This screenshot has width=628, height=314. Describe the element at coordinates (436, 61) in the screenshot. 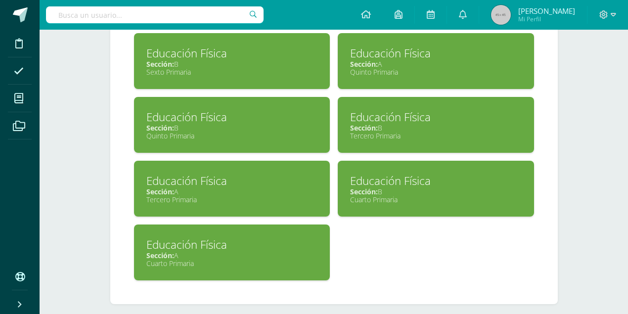

I see `a: Educación FísicaSección:AQuinto Primaria` at that location.